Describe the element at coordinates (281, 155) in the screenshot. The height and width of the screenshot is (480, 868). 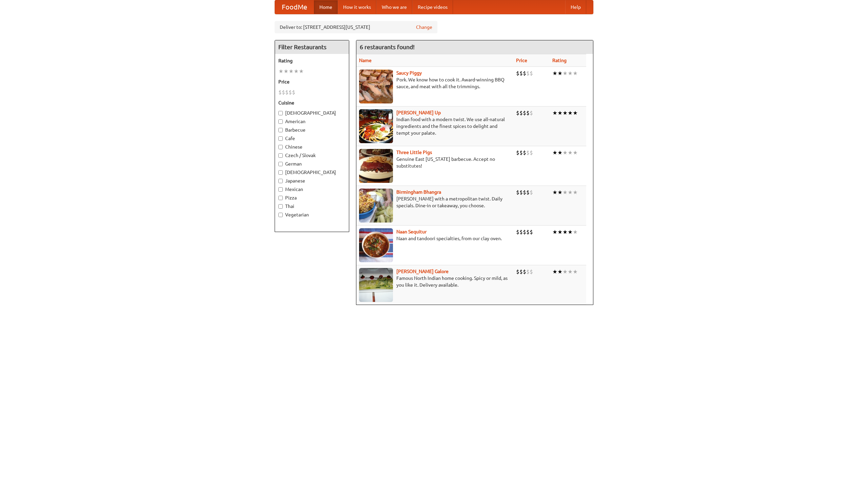
I see `input: Czech / Slovak` at that location.